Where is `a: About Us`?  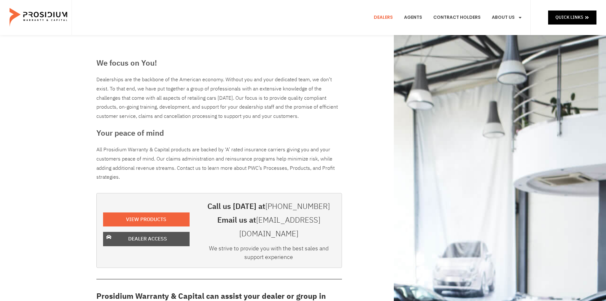
a: About Us is located at coordinates (507, 17).